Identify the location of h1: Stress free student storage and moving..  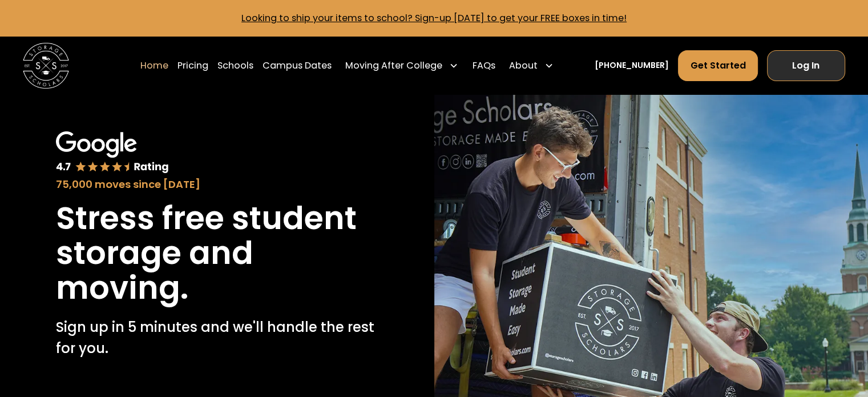
(217, 253).